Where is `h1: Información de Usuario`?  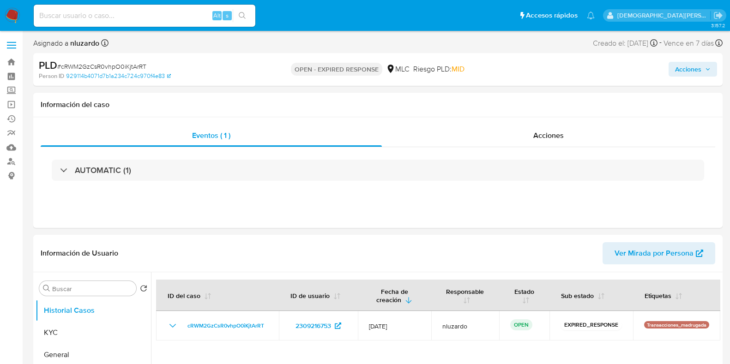
h1: Información de Usuario is located at coordinates (79, 253).